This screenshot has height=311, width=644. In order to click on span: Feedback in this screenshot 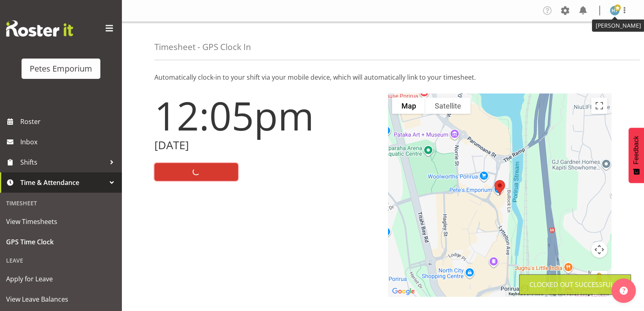, I will do `click(637, 150)`.